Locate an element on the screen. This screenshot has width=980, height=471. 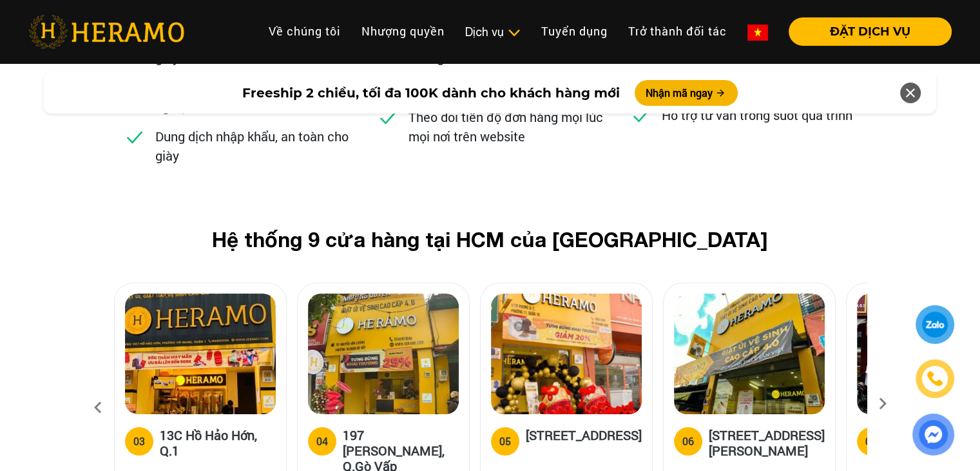
button: ĐẶT DỊCH VỤ is located at coordinates (870, 31).